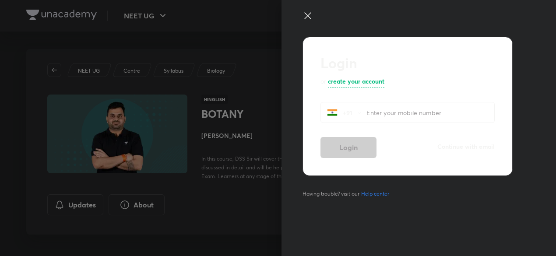  What do you see at coordinates (347, 113) in the screenshot?
I see `p: +91` at bounding box center [347, 113].